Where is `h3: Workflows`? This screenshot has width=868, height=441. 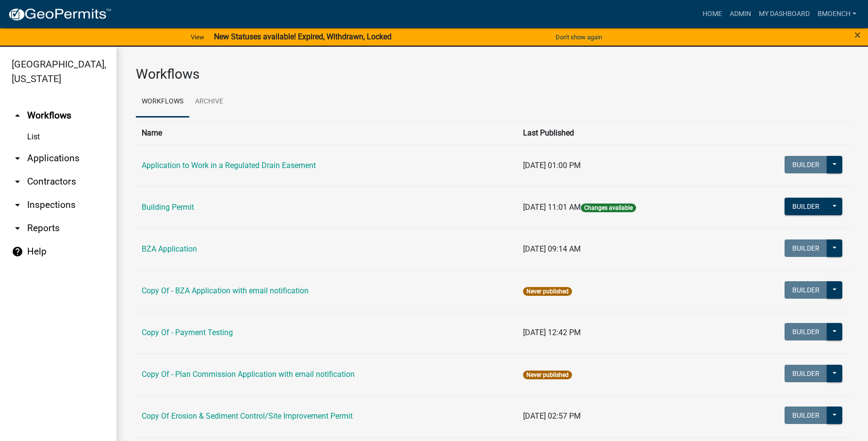
h3: Workflows is located at coordinates (492, 74).